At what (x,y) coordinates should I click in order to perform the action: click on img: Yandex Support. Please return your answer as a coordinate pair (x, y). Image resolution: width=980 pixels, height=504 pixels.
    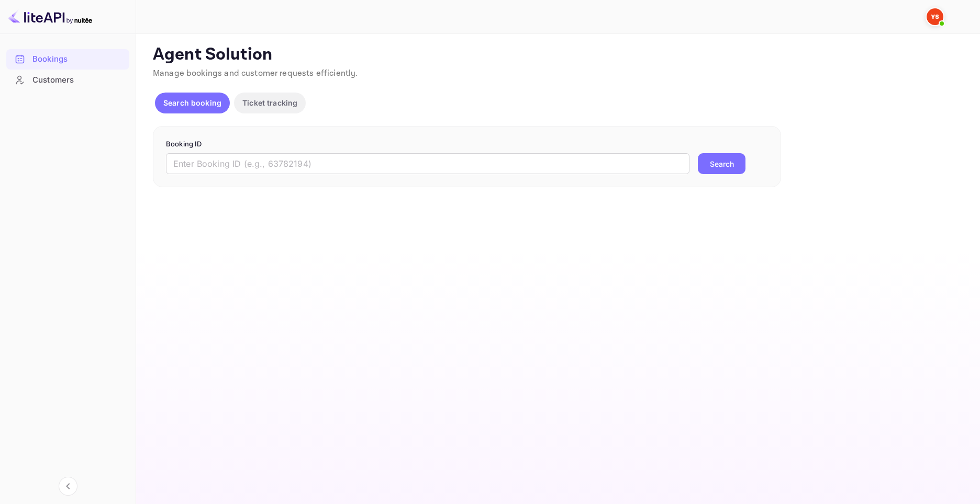
    Looking at the image, I should click on (935, 17).